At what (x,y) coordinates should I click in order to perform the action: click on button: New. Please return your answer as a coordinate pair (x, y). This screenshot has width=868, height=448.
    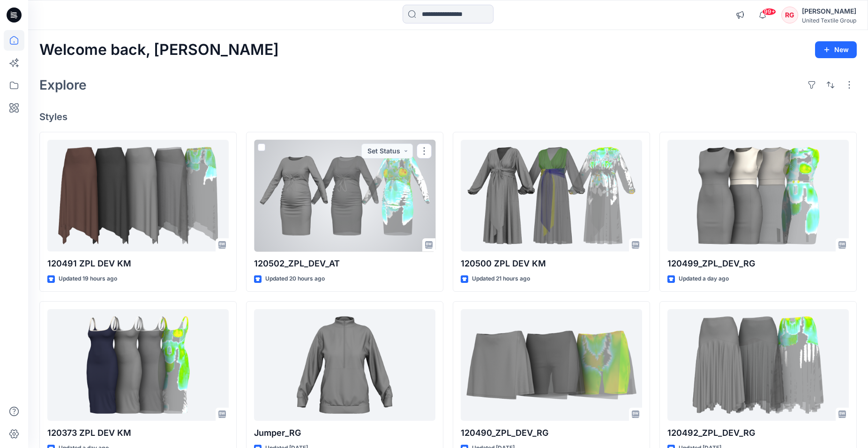
    Looking at the image, I should click on (836, 50).